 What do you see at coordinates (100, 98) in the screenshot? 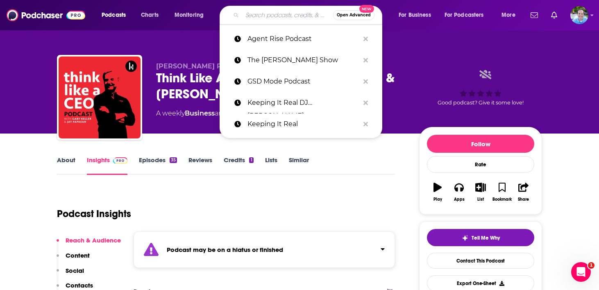
I see `img: Think Like A CEO with Gary Keller & Jay Papasan` at bounding box center [100, 98].